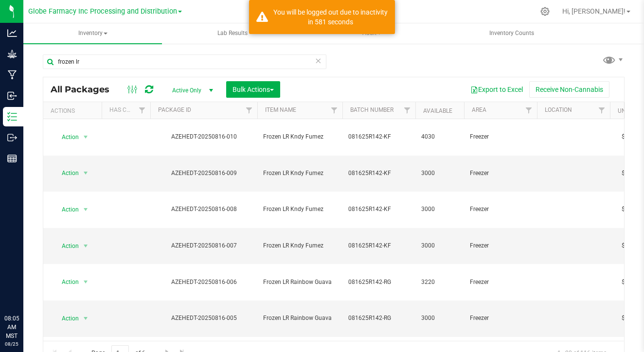  I want to click on div: AZEHEDT-20250816-010, so click(204, 136).